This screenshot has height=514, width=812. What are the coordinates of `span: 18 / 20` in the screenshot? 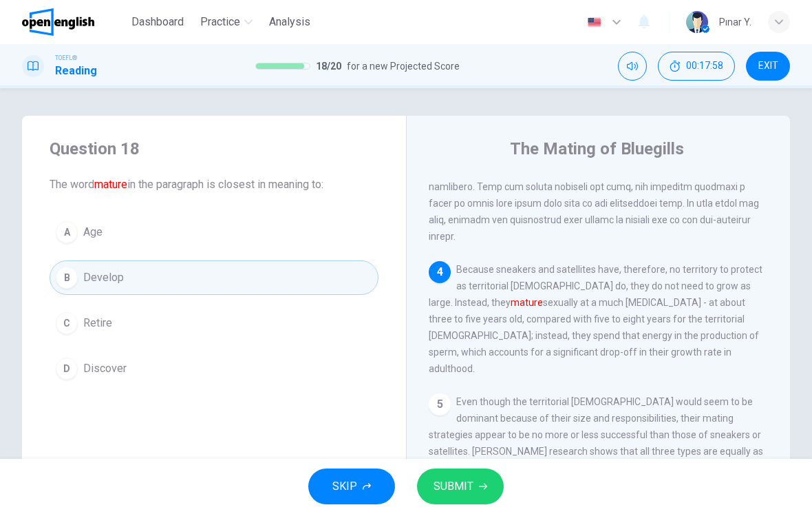 It's located at (328, 66).